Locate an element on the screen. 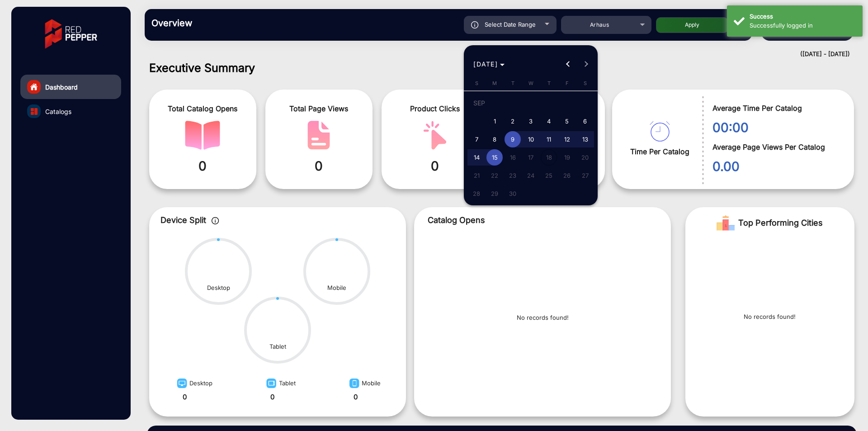  button: September 25, 2025 is located at coordinates (549, 175).